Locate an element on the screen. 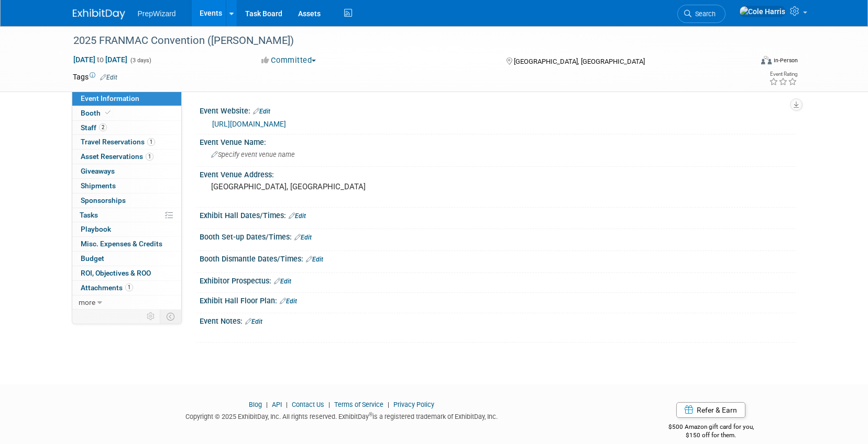  a: Refer & Earn is located at coordinates (711, 410).